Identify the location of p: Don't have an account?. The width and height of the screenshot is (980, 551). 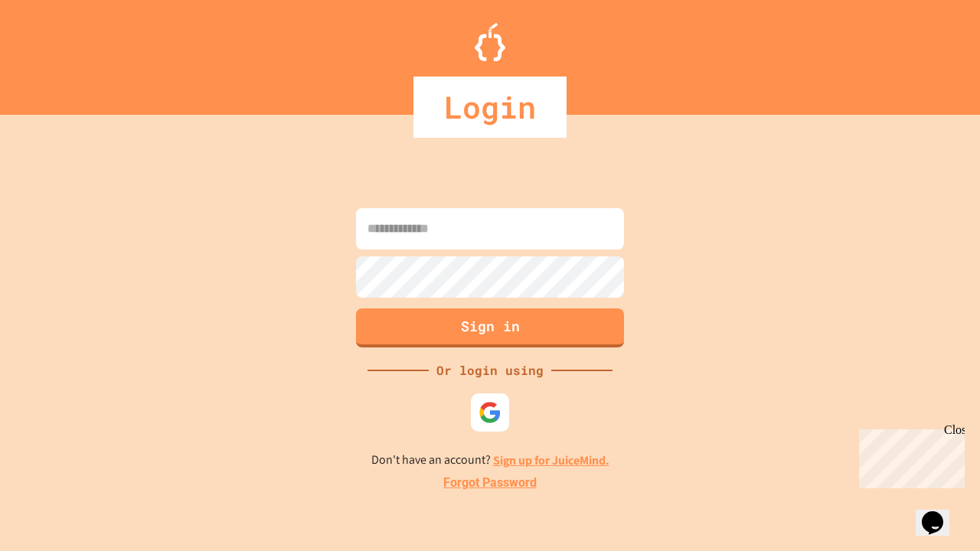
(490, 461).